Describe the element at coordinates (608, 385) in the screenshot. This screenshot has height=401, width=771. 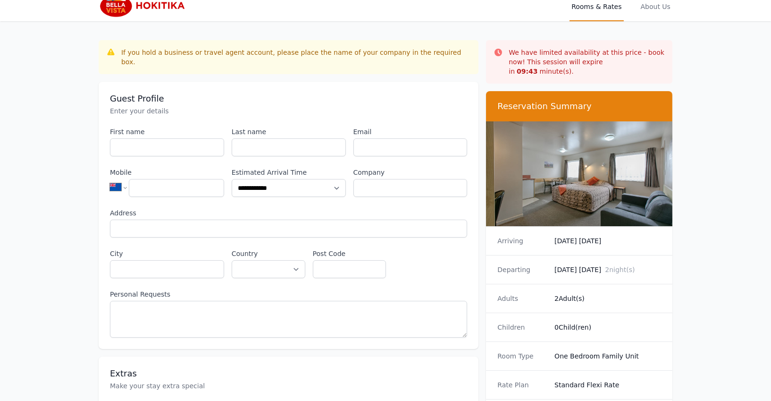
I see `dd: Standard Flexi Rate` at that location.